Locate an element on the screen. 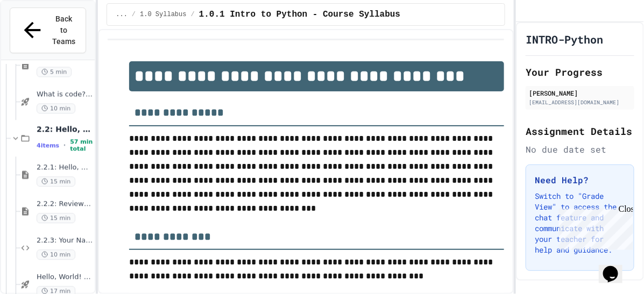 The height and width of the screenshot is (294, 644). span: Back to Teams is located at coordinates (63, 30).